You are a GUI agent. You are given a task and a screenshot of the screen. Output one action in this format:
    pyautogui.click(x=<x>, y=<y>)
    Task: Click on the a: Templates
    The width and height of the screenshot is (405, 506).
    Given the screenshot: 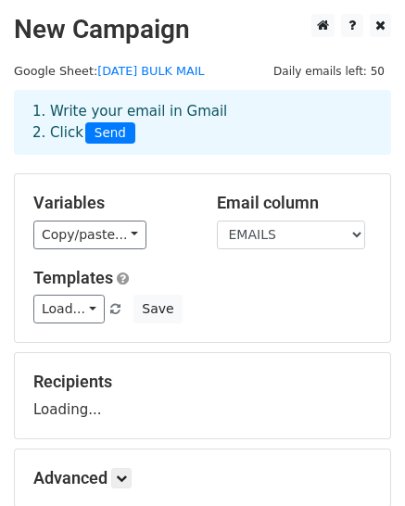 What is the action you would take?
    pyautogui.click(x=73, y=277)
    